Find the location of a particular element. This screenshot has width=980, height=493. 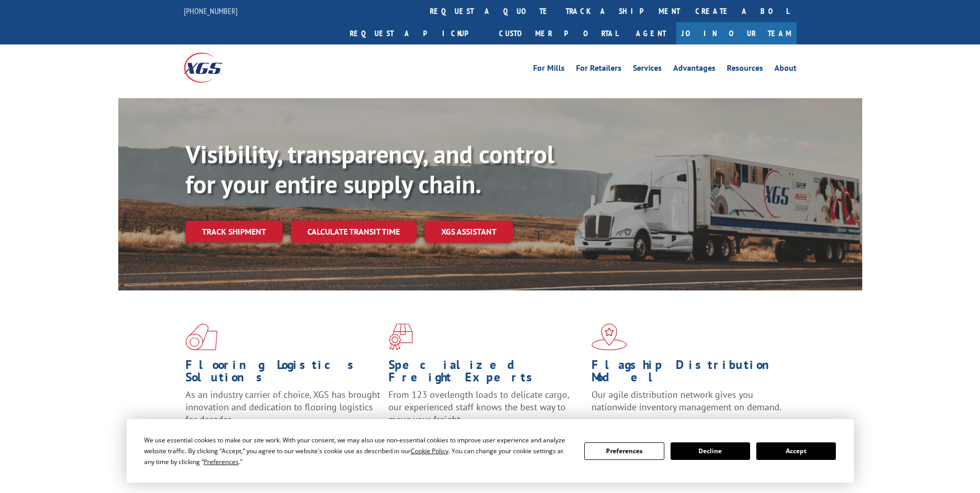

button: Decline is located at coordinates (710, 451).